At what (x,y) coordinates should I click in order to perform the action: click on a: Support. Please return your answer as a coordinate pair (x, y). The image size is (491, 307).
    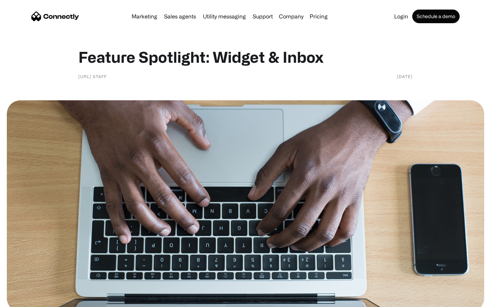
    Looking at the image, I should click on (262, 16).